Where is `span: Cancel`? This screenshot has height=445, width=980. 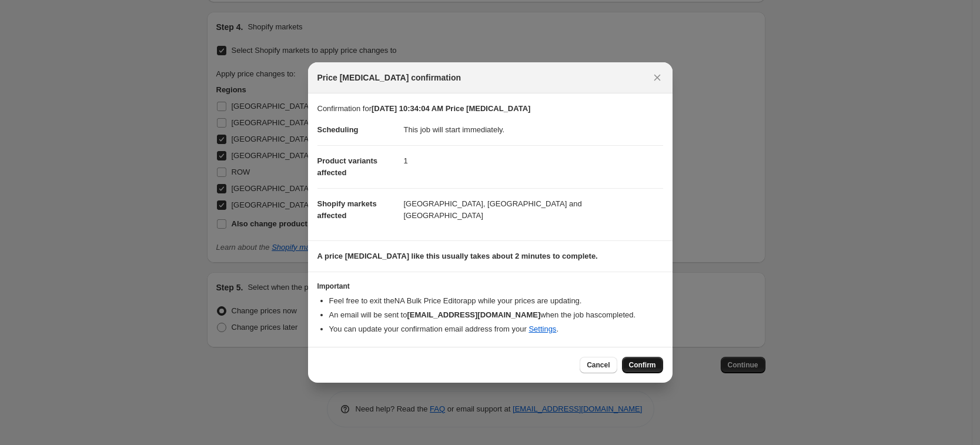
span: Cancel is located at coordinates (598, 365).